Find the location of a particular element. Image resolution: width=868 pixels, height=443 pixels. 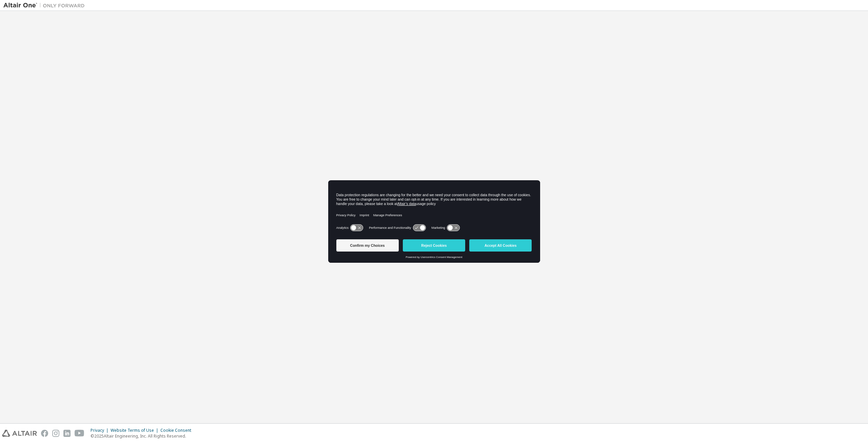

div: Cookie Consent is located at coordinates (178, 430).